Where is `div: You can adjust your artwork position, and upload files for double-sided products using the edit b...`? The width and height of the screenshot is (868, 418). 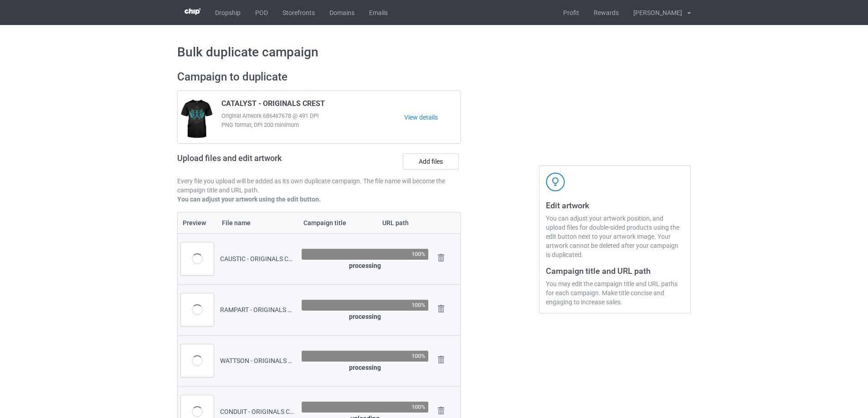
div: You can adjust your artwork position, and upload files for double-sided products using the edit b... is located at coordinates (614, 237).